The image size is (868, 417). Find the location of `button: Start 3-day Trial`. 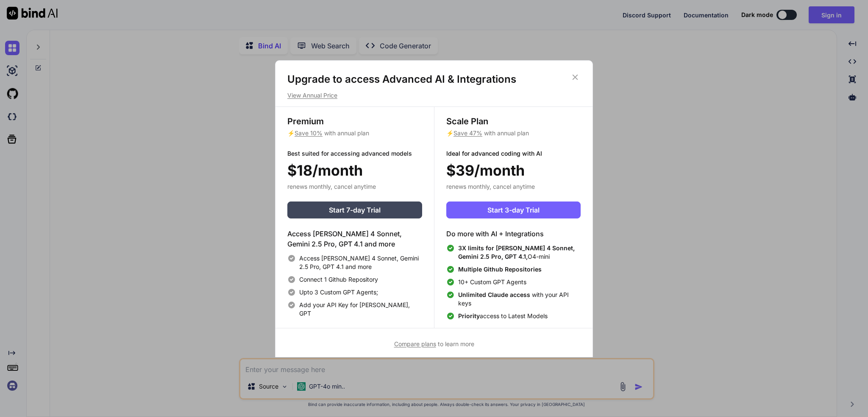

button: Start 3-day Trial is located at coordinates (513, 210).